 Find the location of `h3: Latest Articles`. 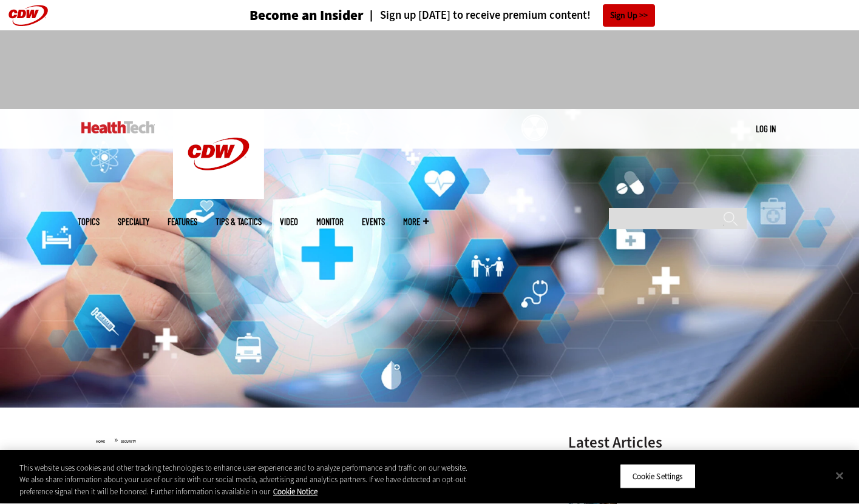

h3: Latest Articles is located at coordinates (659, 443).